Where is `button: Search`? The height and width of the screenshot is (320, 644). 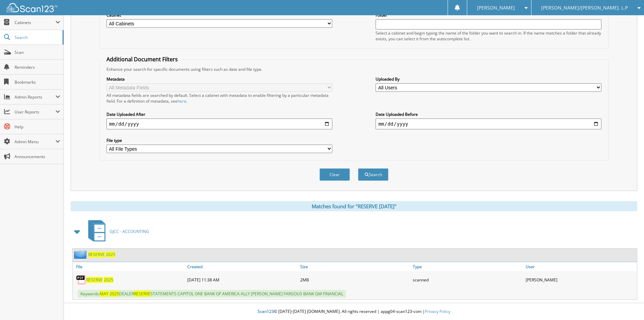 button: Search is located at coordinates (374, 174).